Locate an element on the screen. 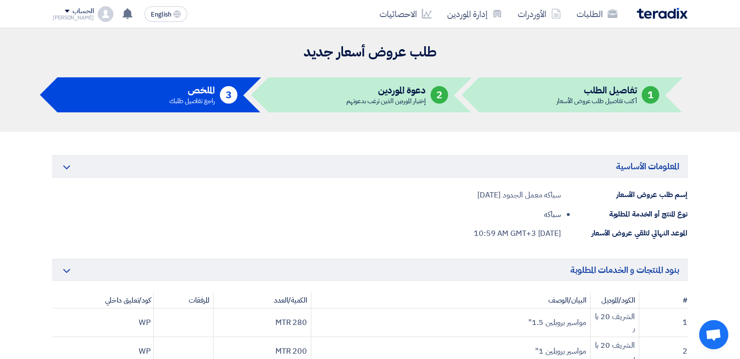  h5: تفاصيل الطلب is located at coordinates (597, 91).